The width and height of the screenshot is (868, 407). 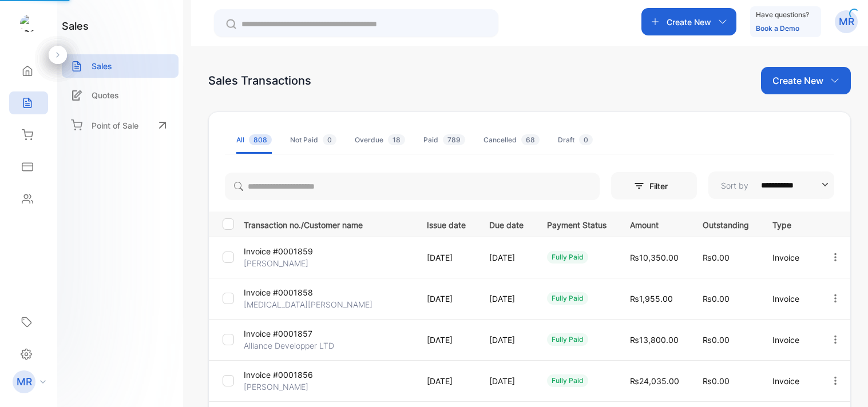 What do you see at coordinates (726, 223) in the screenshot?
I see `p: Outstanding` at bounding box center [726, 223].